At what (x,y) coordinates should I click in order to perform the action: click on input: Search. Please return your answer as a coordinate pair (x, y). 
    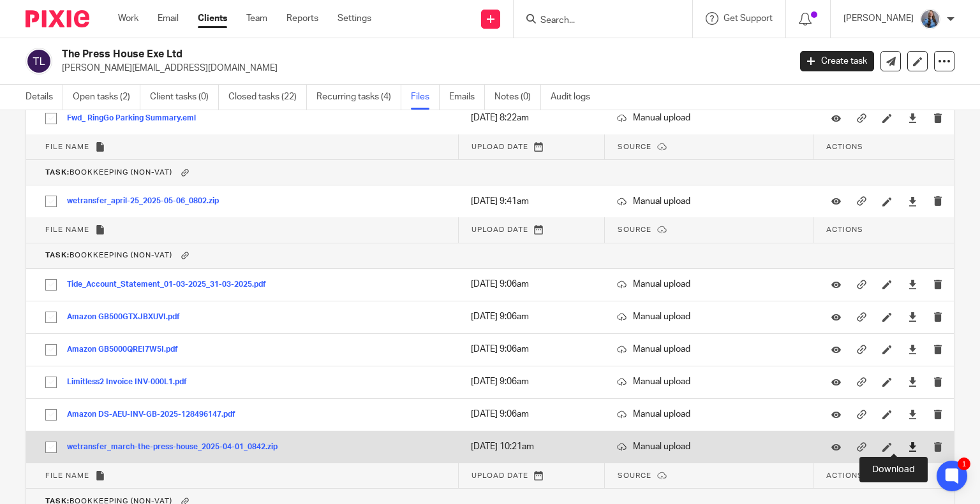
    Looking at the image, I should click on (597, 21).